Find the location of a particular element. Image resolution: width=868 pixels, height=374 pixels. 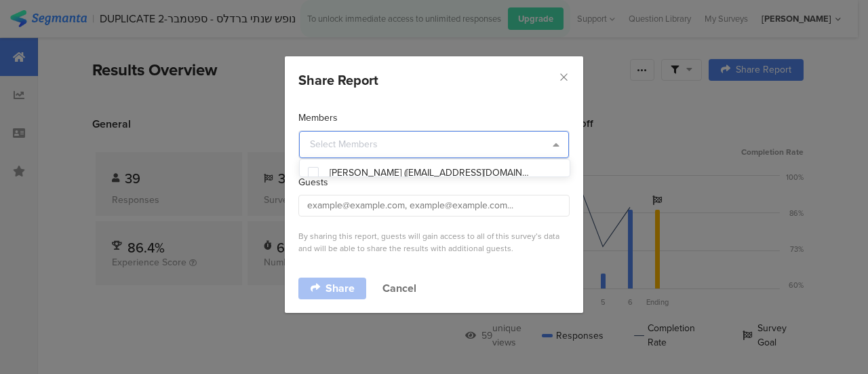

div: Members is located at coordinates (434, 117).